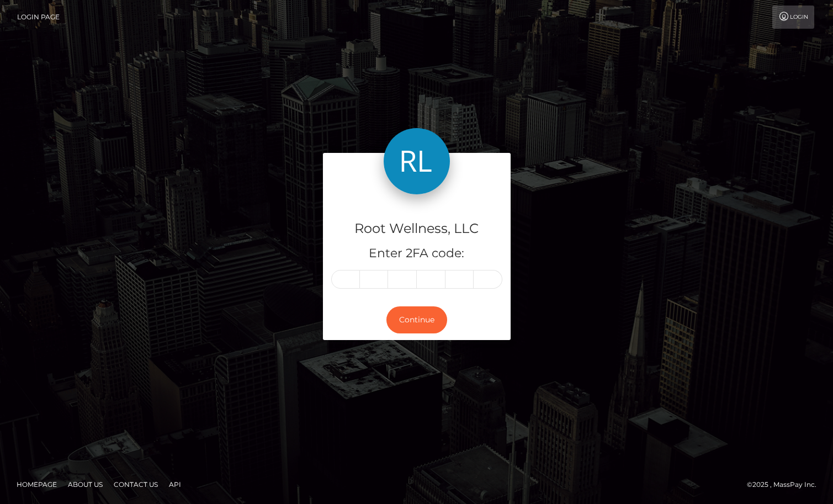  What do you see at coordinates (417, 319) in the screenshot?
I see `button: Continue` at bounding box center [417, 319].